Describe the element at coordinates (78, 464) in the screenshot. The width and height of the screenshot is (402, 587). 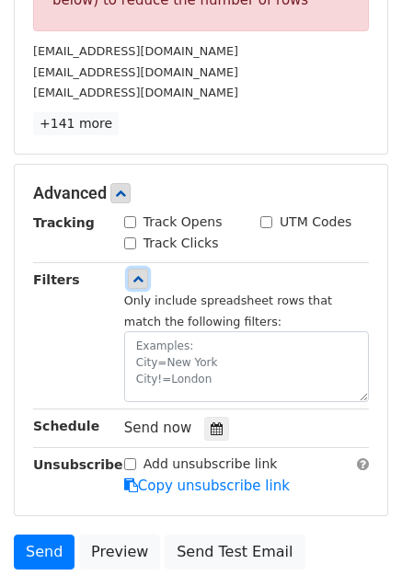
I see `strong: Unsubscribe` at that location.